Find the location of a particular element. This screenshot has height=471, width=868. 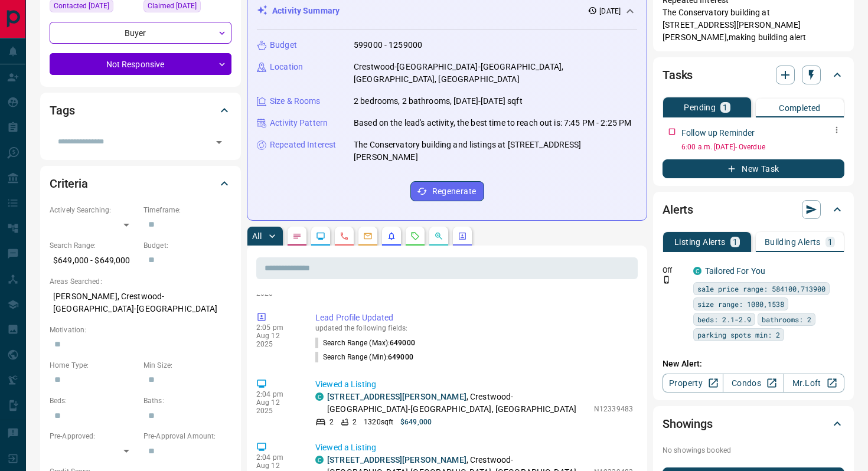

p: Baths: is located at coordinates (187, 401).